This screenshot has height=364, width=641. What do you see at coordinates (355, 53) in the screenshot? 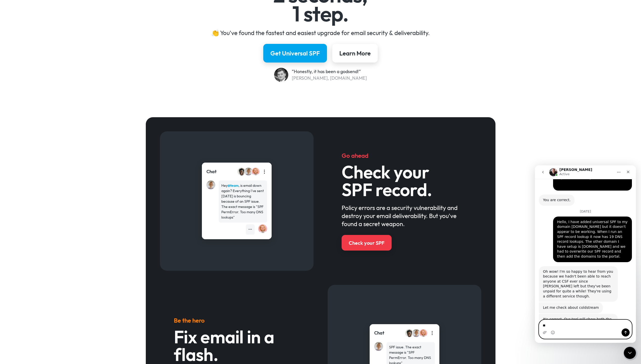
I see `div: Learn More` at bounding box center [355, 53].